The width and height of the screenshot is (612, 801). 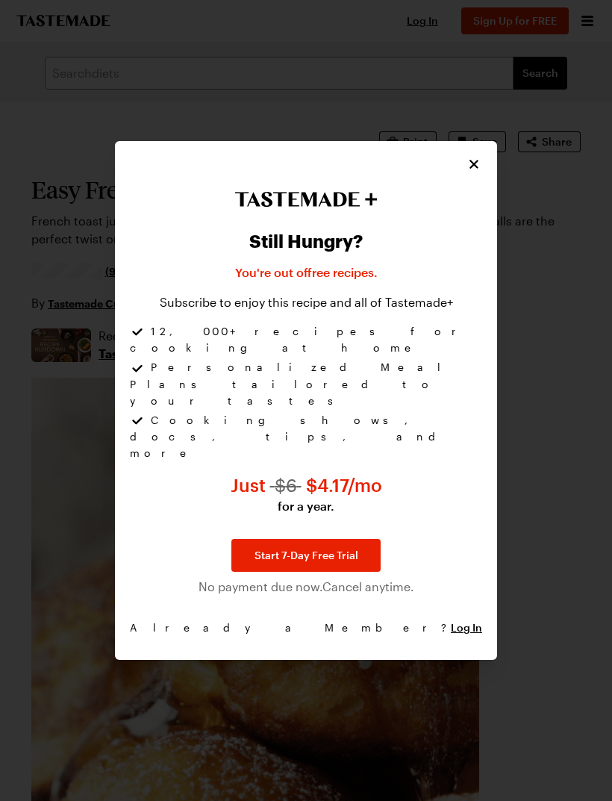 What do you see at coordinates (306, 241) in the screenshot?
I see `h2: Still Hungry?` at bounding box center [306, 241].